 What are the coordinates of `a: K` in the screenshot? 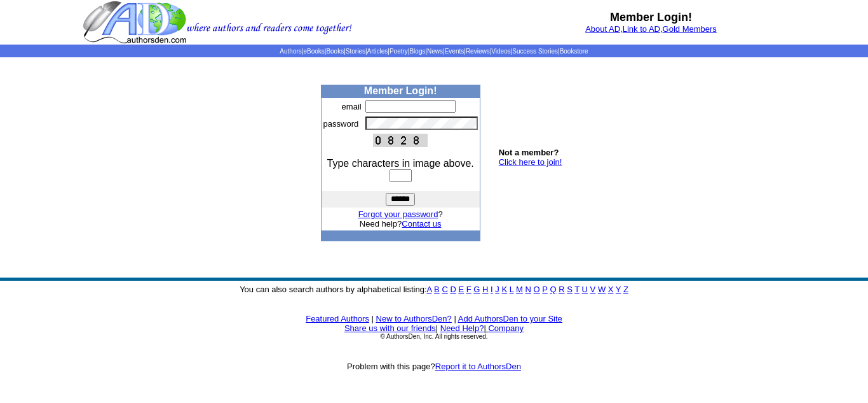 It's located at (504, 289).